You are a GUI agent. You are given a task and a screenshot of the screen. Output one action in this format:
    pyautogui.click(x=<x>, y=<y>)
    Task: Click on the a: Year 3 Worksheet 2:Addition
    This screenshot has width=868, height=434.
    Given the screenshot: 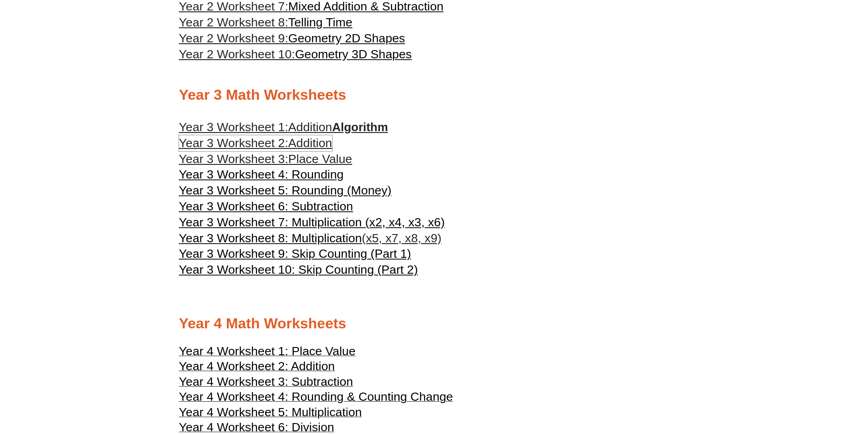 What is the action you would take?
    pyautogui.click(x=256, y=143)
    